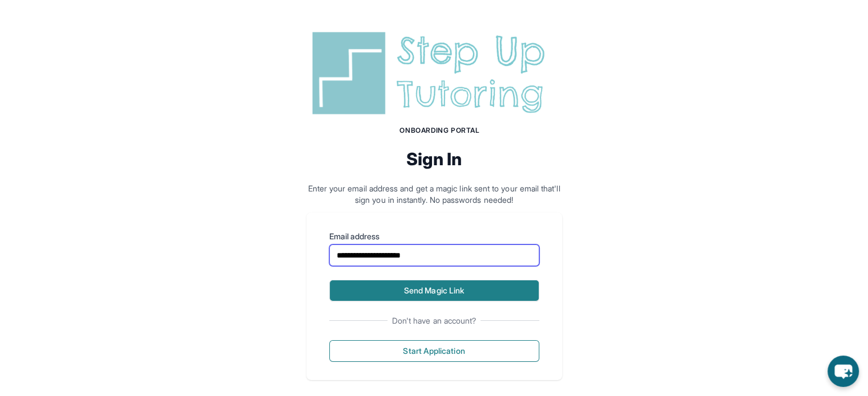 The image size is (868, 396). Describe the element at coordinates (434, 73) in the screenshot. I see `img: Step Up Tutoring horizontal logo` at that location.